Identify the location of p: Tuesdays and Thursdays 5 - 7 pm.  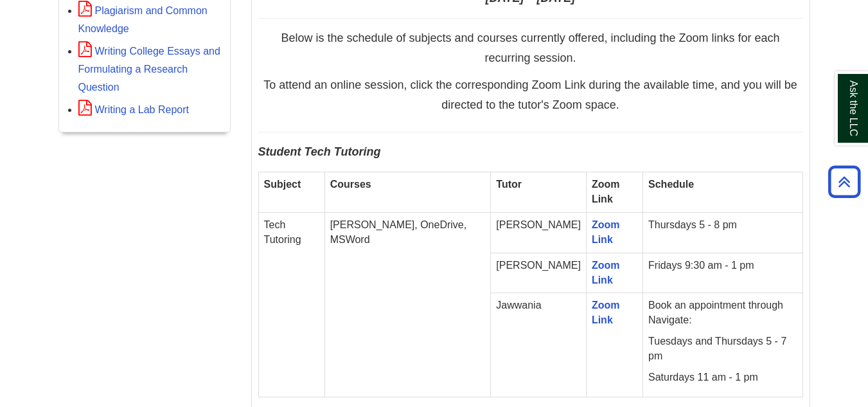
(722, 349).